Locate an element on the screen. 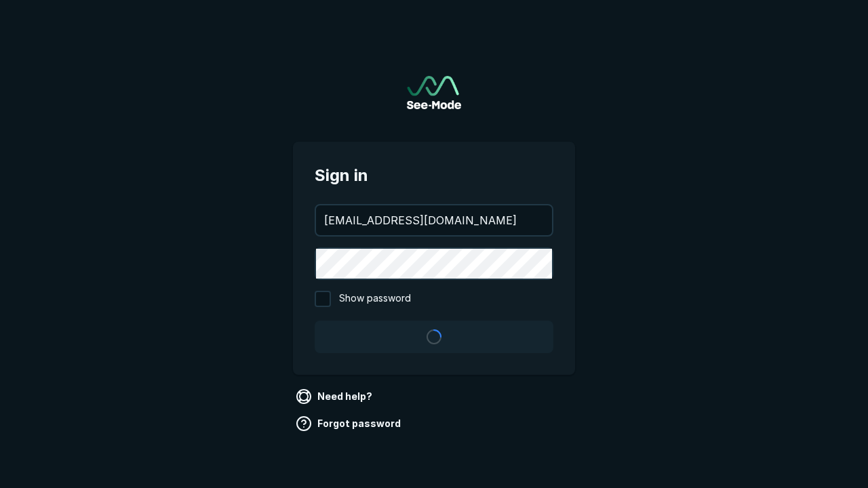 This screenshot has width=868, height=488. span: Show password is located at coordinates (375, 299).